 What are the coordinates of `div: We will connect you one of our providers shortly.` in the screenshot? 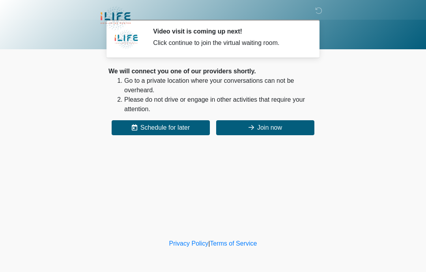 It's located at (213, 71).